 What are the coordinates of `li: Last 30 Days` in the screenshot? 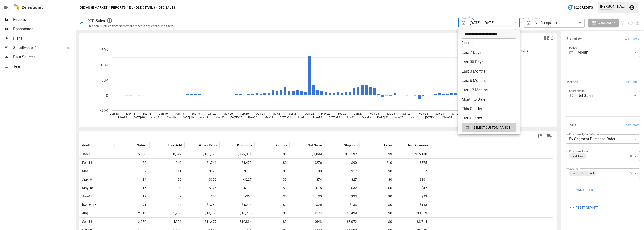 It's located at (489, 62).